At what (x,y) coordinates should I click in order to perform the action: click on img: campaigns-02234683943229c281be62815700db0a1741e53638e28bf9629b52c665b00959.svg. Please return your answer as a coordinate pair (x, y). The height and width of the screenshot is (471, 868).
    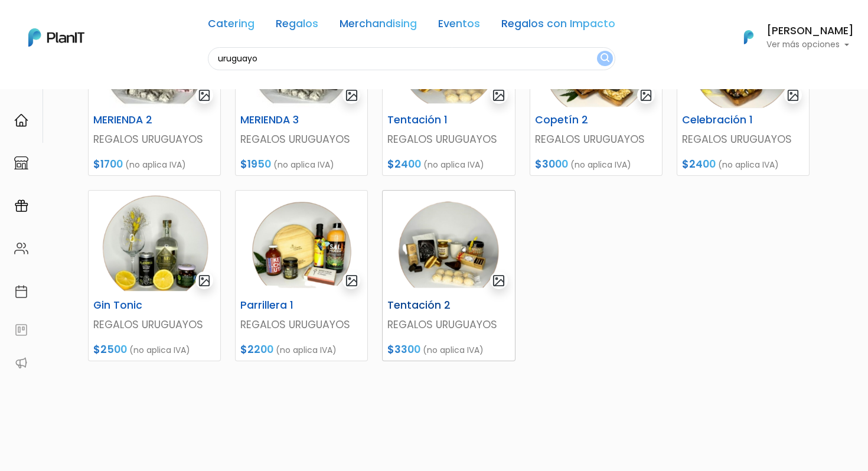
    Looking at the image, I should click on (22, 206).